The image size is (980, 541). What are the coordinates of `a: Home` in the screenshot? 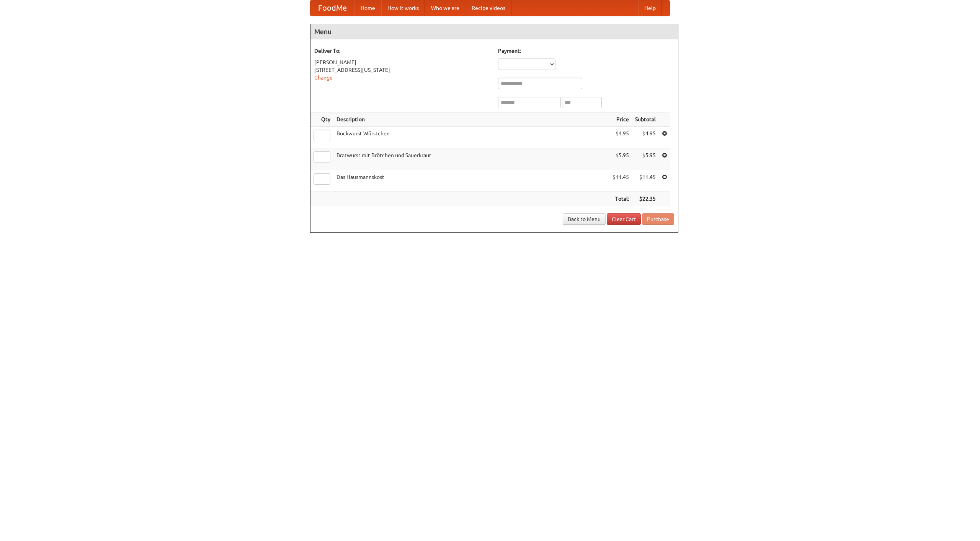 It's located at (367, 8).